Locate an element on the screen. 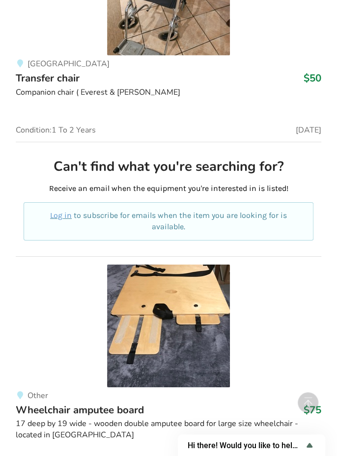 Image resolution: width=337 pixels, height=456 pixels. h3: $50 is located at coordinates (312, 78).